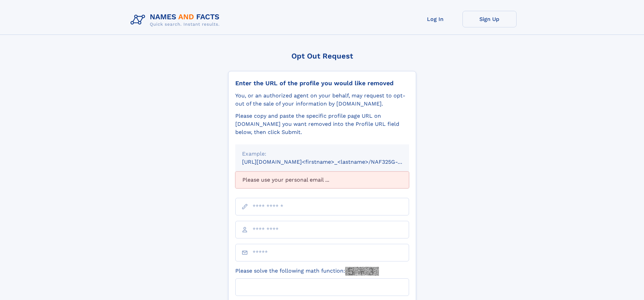 The height and width of the screenshot is (300, 644). What do you see at coordinates (322, 180) in the screenshot?
I see `div: Please use your personal email ...` at bounding box center [322, 180].